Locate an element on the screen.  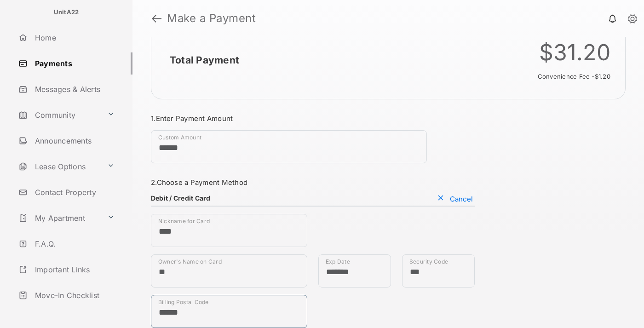
a: My Apartment is located at coordinates (59, 218).